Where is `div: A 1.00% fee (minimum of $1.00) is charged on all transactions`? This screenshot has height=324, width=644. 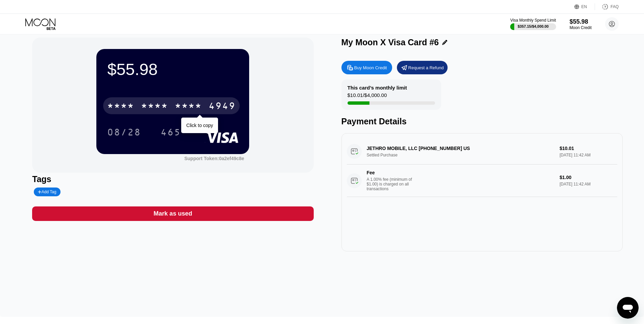 div: A 1.00% fee (minimum of $1.00) is charged on all transactions is located at coordinates (392, 184).